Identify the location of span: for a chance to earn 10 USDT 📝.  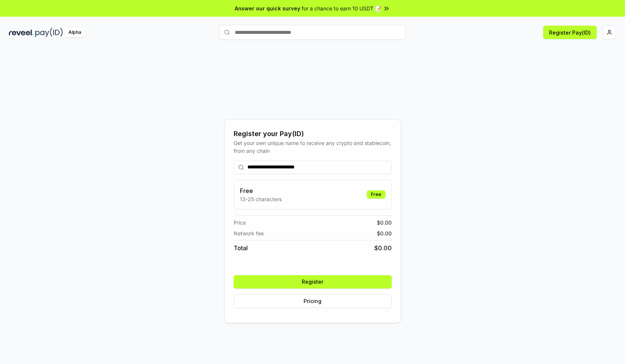
(341, 8).